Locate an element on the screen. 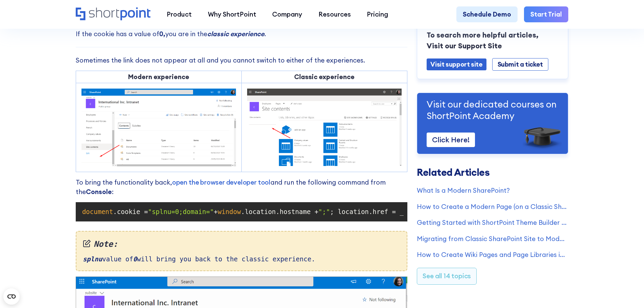 This screenshot has width=644, height=308. em: 0 is located at coordinates (135, 259).